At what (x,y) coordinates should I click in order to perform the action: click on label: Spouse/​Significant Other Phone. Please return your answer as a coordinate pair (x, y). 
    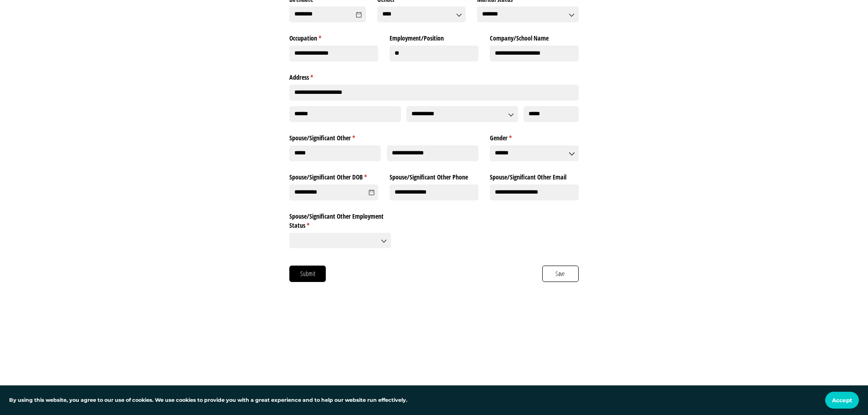
    Looking at the image, I should click on (434, 176).